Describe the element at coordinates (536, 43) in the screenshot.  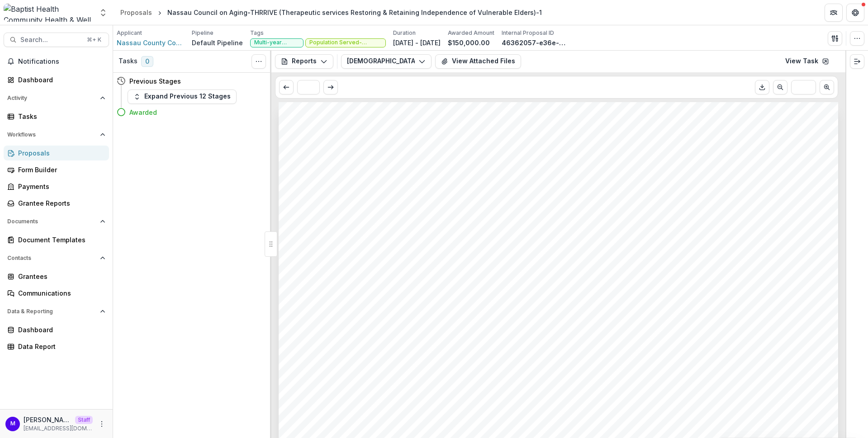
I see `p: 46362057-e36e-4cd3-871f-5cbb0ac79da0` at that location.